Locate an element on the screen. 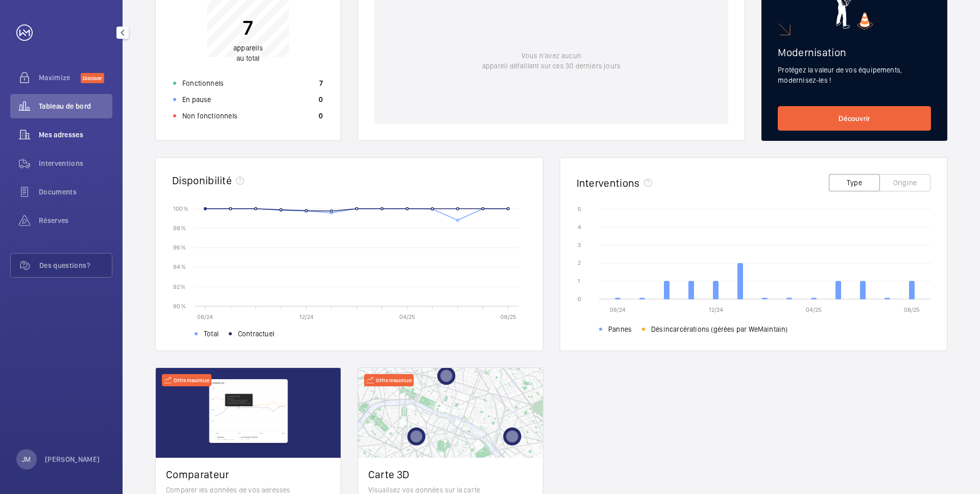 The image size is (980, 494). text: 94 % is located at coordinates (179, 267).